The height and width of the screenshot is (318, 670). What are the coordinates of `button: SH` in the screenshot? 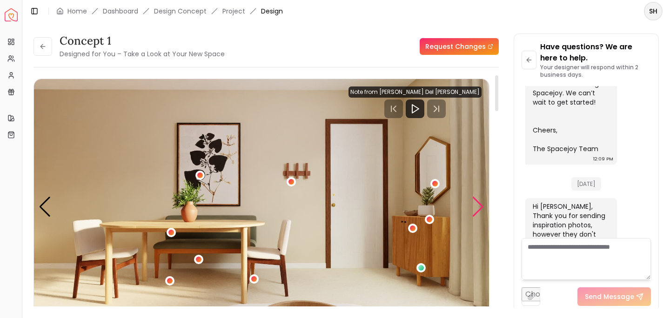 It's located at (654, 11).